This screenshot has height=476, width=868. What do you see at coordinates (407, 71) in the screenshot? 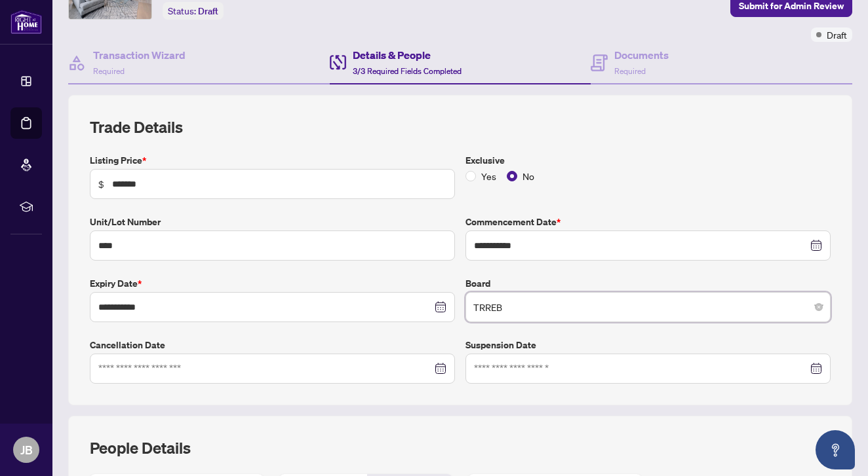
I see `span: 3/3 Required Fields Completed` at bounding box center [407, 71].